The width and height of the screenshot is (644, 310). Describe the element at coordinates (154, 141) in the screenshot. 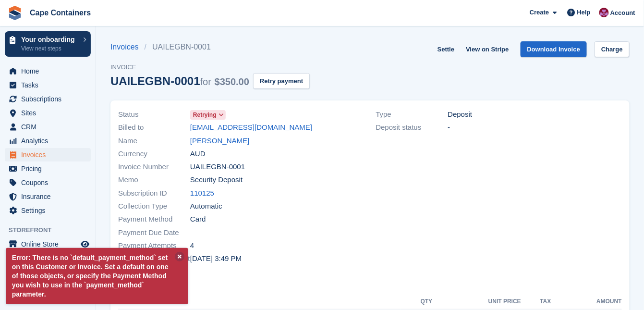

I see `span: Name` at that location.